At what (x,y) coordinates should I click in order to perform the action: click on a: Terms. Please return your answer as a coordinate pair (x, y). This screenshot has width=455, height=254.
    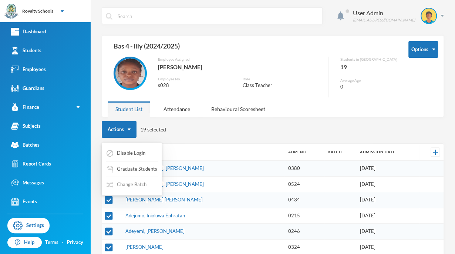
    Looking at the image, I should click on (52, 243).